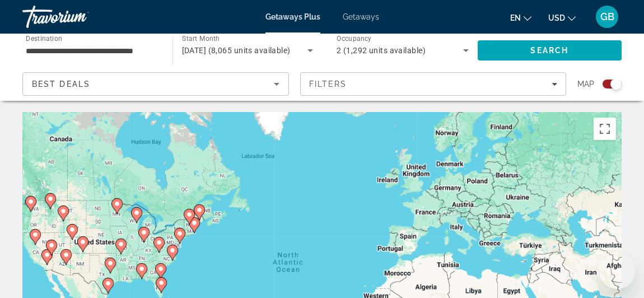  What do you see at coordinates (550, 50) in the screenshot?
I see `button: Search` at bounding box center [550, 50].